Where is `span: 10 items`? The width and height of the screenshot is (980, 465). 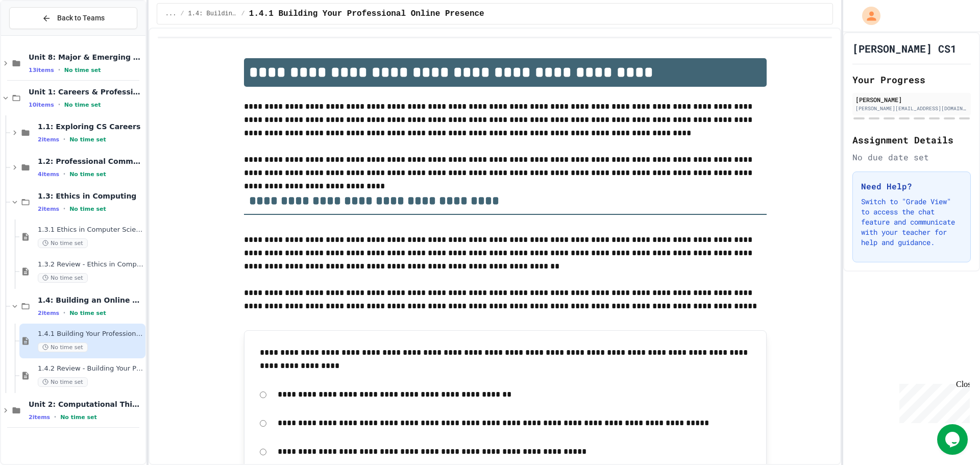
span: 10 items is located at coordinates (41, 105).